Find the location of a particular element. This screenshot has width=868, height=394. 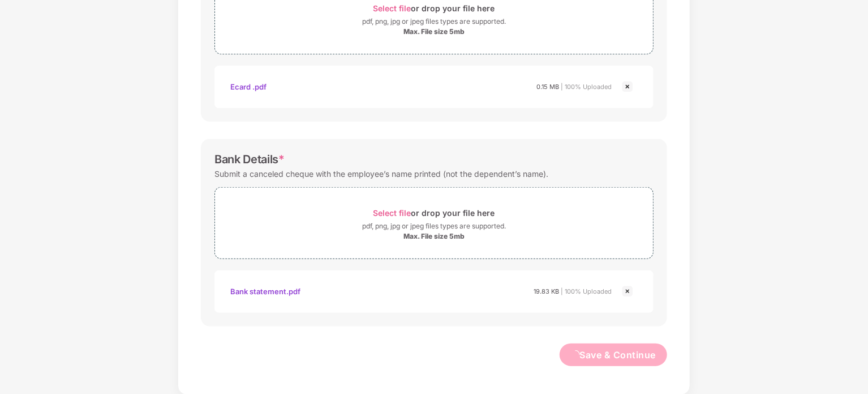

div: Submit a canceled cheque with the employee’s name printed (not the dependent’s name). is located at coordinates (381, 173).